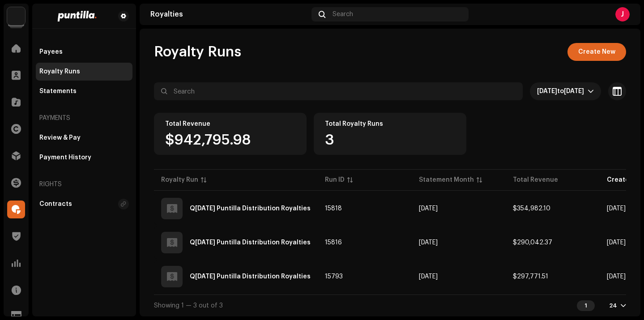 The height and width of the screenshot is (320, 644). Describe the element at coordinates (84, 52) in the screenshot. I see `re-m-nav-item: Payees` at that location.